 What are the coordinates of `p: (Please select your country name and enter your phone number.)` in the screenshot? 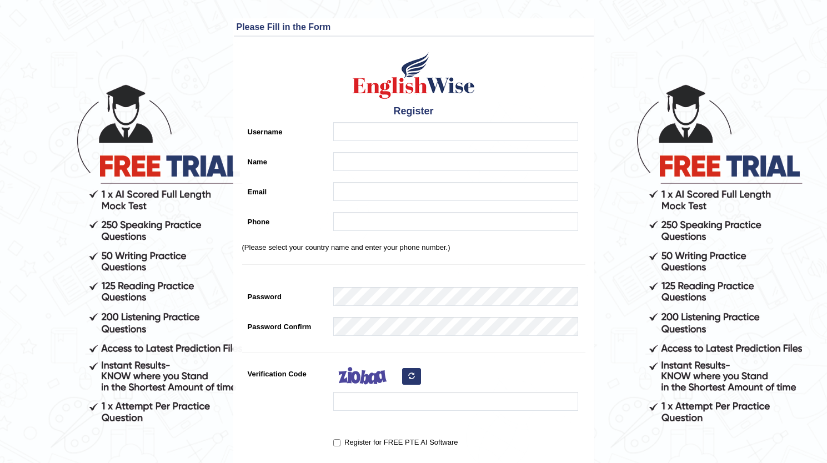 It's located at (414, 247).